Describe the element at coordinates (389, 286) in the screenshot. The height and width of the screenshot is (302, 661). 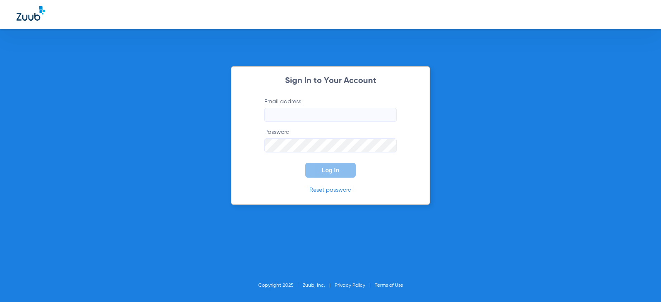
I see `a: Terms of Use` at that location.